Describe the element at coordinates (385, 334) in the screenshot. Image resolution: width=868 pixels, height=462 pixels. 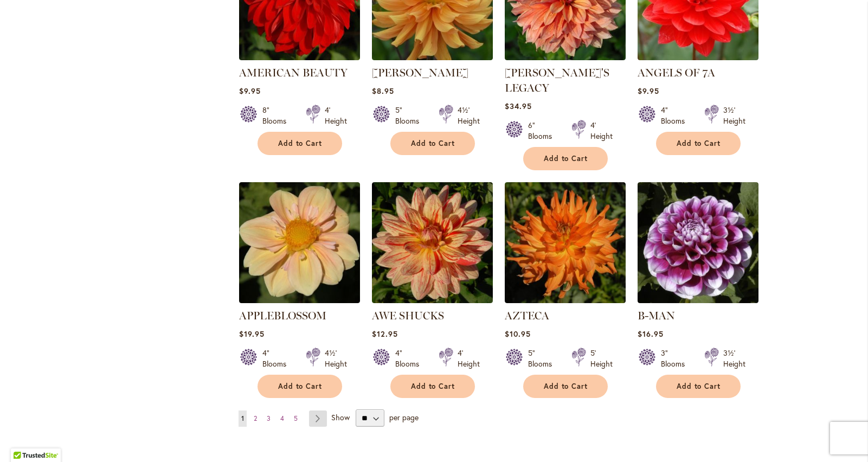
I see `span: $12.95` at that location.